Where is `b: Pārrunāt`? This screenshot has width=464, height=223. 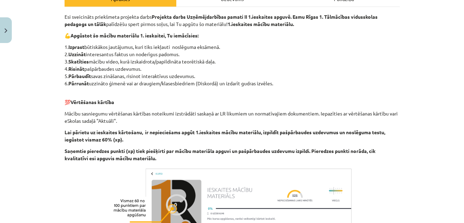
b: Pārrunāt is located at coordinates (78, 83).